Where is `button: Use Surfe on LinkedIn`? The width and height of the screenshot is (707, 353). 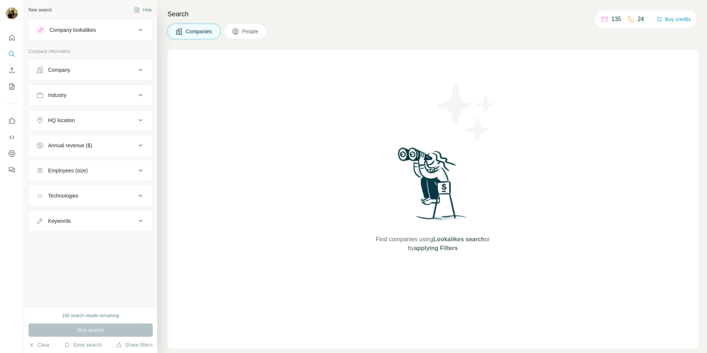
button: Use Surfe on LinkedIn is located at coordinates (12, 121).